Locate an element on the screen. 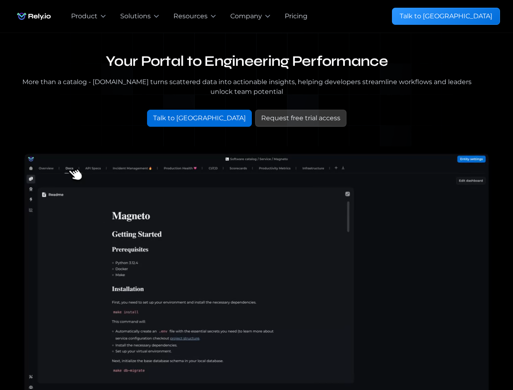  div: Pricing is located at coordinates (296, 16).